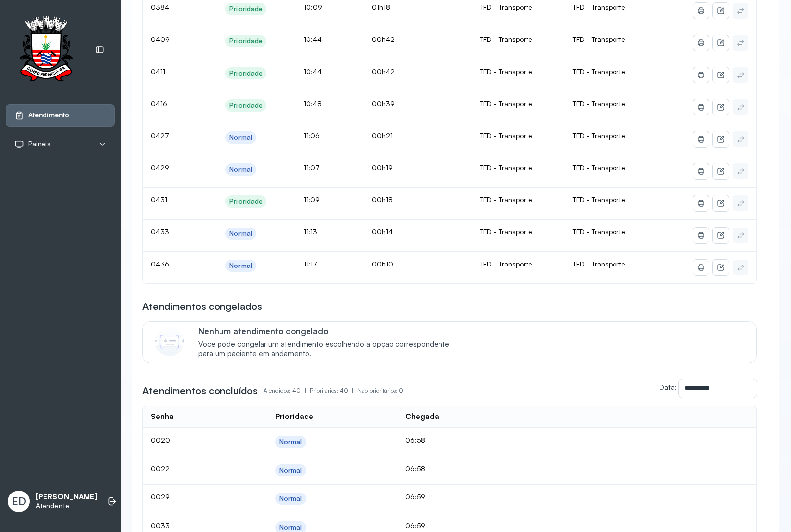 The height and width of the screenshot is (532, 791). Describe the element at coordinates (329, 331) in the screenshot. I see `p: Nenhum atendimento congelado` at that location.